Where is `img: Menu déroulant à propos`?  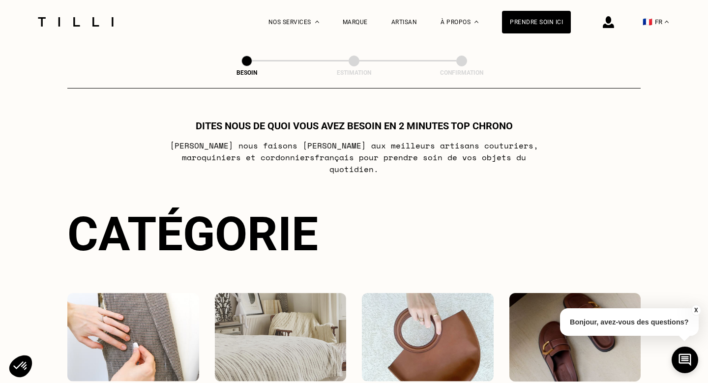
img: Menu déroulant à propos is located at coordinates (476, 22).